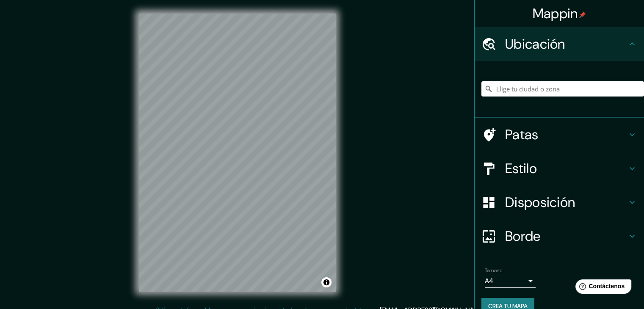 The width and height of the screenshot is (644, 309). Describe the element at coordinates (540, 202) in the screenshot. I see `font: Disposición` at that location.